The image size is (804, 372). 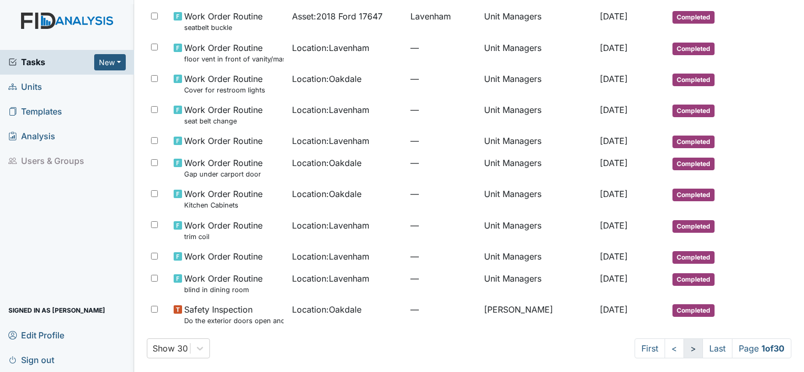 I want to click on span: Lavenham, so click(x=430, y=16).